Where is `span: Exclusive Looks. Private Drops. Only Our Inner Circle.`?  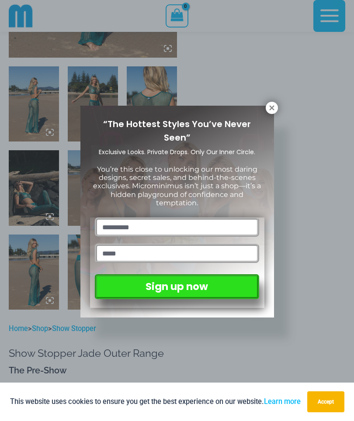 span: Exclusive Looks. Private Drops. Only Our Inner Circle. is located at coordinates (177, 152).